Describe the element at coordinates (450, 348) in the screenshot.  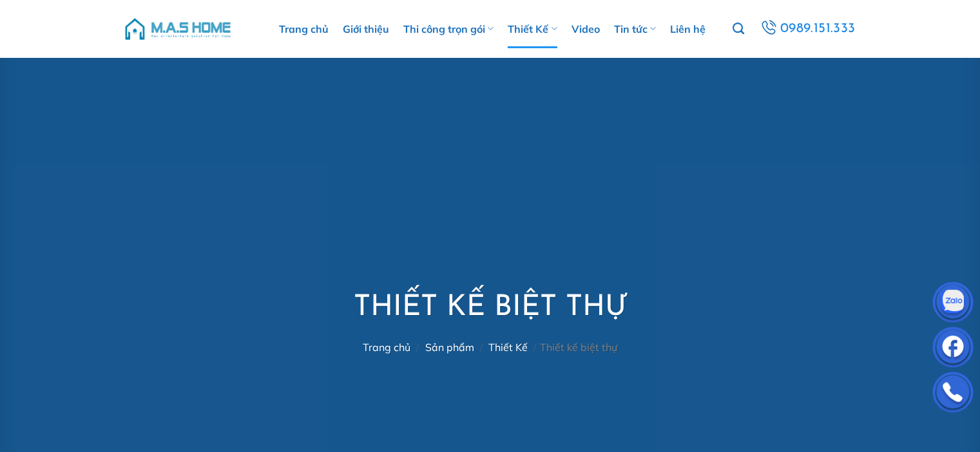
I see `a: Sản phẩm` at that location.